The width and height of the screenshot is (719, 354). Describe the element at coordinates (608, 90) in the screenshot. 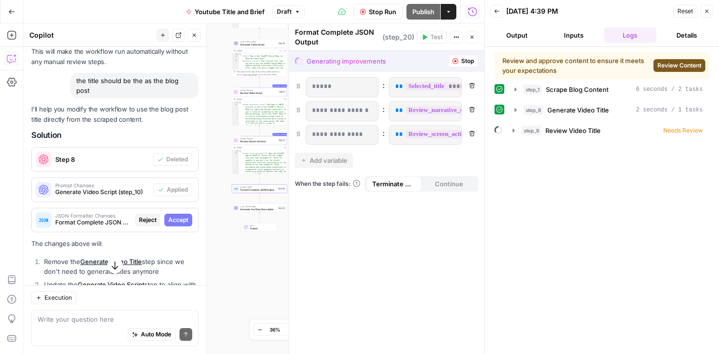

I see `button: 6 seconds / 2 tasks` at that location.